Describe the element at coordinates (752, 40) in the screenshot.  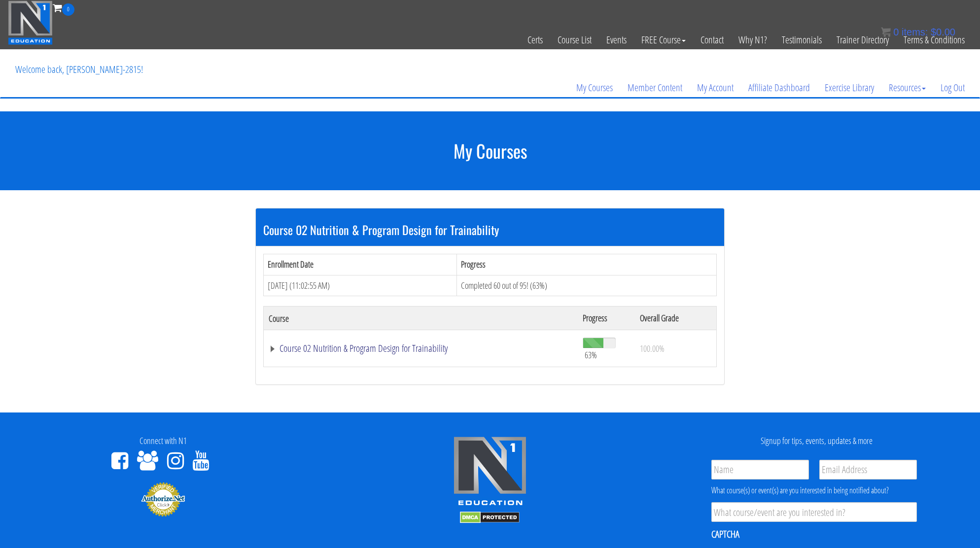
I see `a: Why N1?` at that location.